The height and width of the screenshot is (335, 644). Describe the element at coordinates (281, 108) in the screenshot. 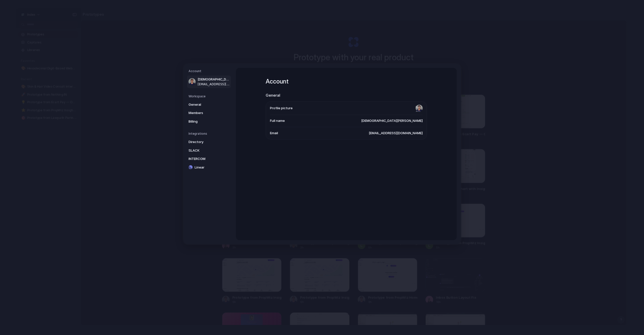

I see `span: Profile picture` at that location.